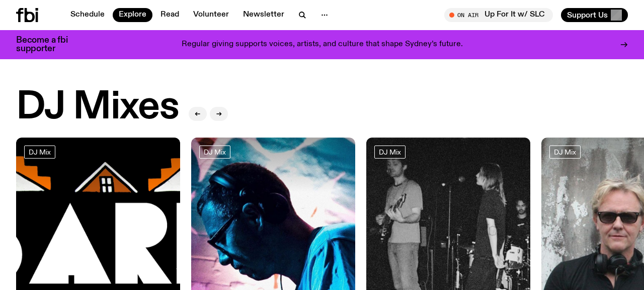 The height and width of the screenshot is (290, 644). What do you see at coordinates (587, 15) in the screenshot?
I see `span: Support Us` at bounding box center [587, 15].